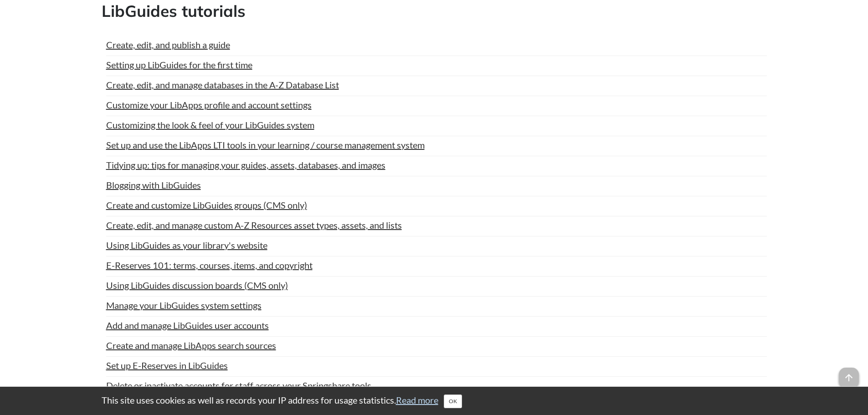  What do you see at coordinates (197, 285) in the screenshot?
I see `a: Using LibGuides discussion boards (CMS only)` at bounding box center [197, 285].